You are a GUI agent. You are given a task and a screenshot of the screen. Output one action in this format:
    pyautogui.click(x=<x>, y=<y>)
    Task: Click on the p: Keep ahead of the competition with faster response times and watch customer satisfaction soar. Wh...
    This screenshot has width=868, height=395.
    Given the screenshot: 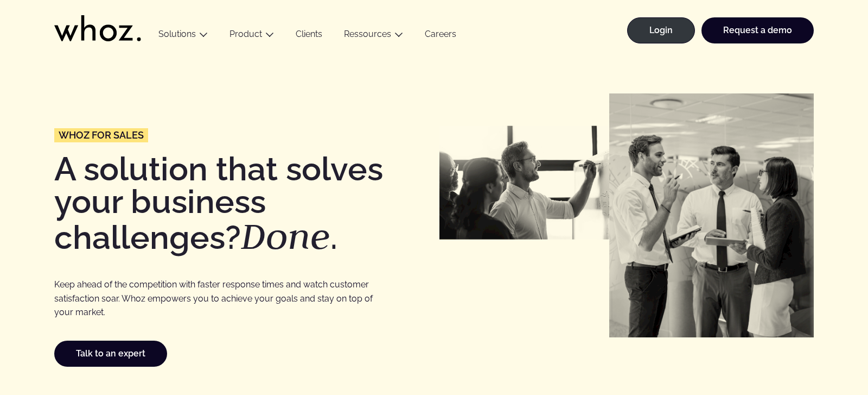 What is the action you would take?
    pyautogui.click(x=222, y=298)
    